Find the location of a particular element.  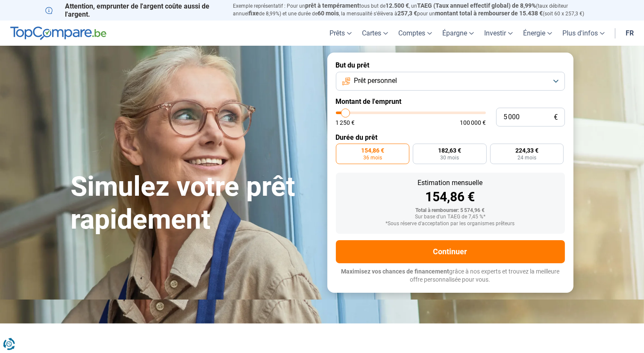

p: grâce à nos experts et trouvez la meilleure offre personnalisée pour vous. is located at coordinates (451, 276).